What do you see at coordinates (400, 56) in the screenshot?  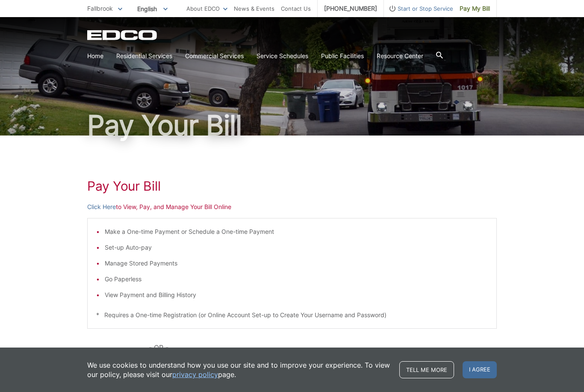 I see `a: Resource Center` at bounding box center [400, 56].